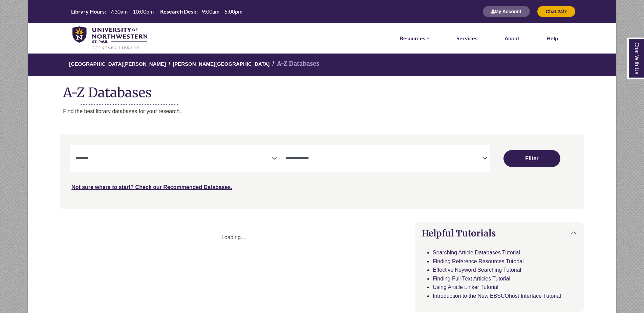 This screenshot has width=644, height=313. I want to click on span: 7:30am – 10:00pm, so click(132, 11).